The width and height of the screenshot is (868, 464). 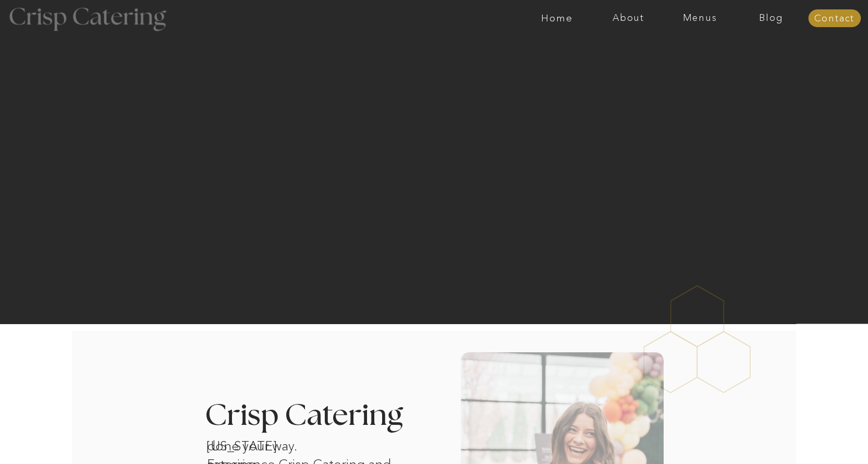 I want to click on nav: Home, so click(x=557, y=18).